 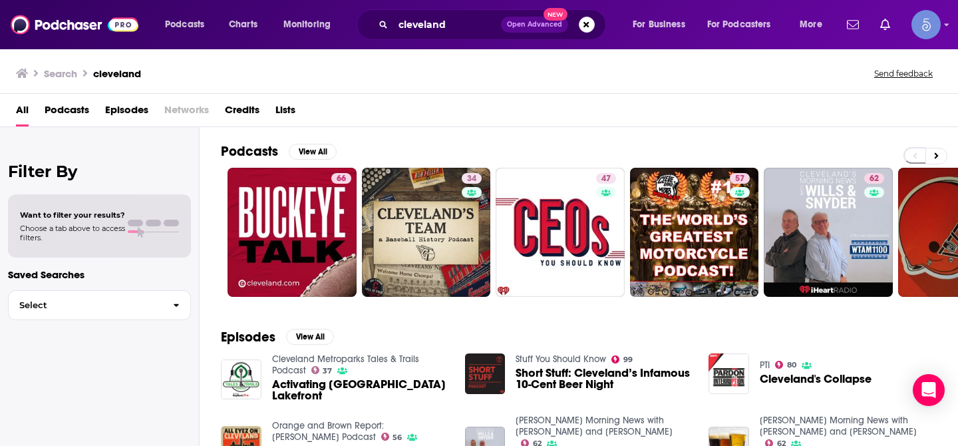 What do you see at coordinates (74, 25) in the screenshot?
I see `img: Podchaser - Follow, Share and Rate Podcasts` at bounding box center [74, 25].